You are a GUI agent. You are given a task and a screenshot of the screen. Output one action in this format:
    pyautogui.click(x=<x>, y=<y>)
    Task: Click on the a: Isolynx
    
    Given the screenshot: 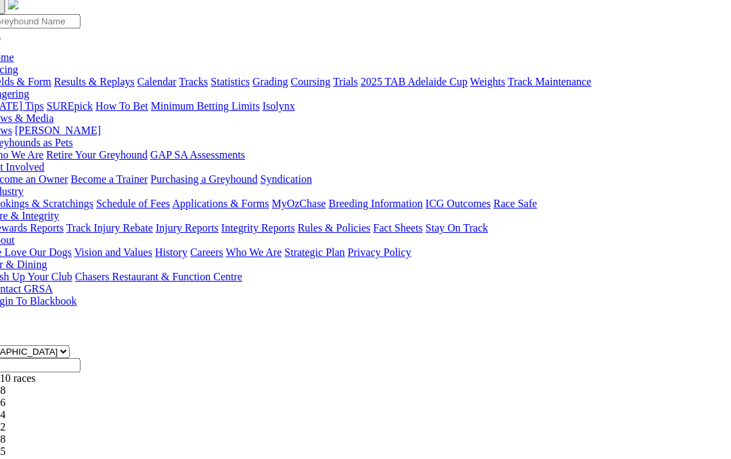 What is the action you would take?
    pyautogui.click(x=279, y=106)
    